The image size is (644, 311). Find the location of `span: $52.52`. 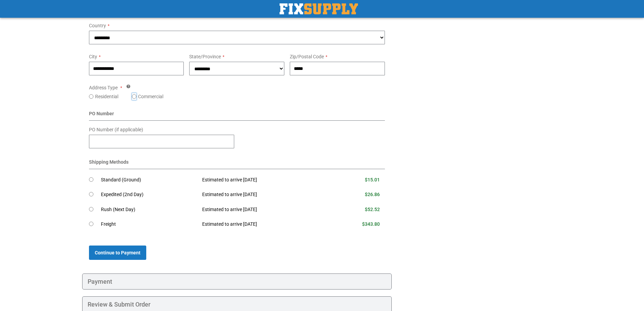

span: $52.52 is located at coordinates (372, 210).